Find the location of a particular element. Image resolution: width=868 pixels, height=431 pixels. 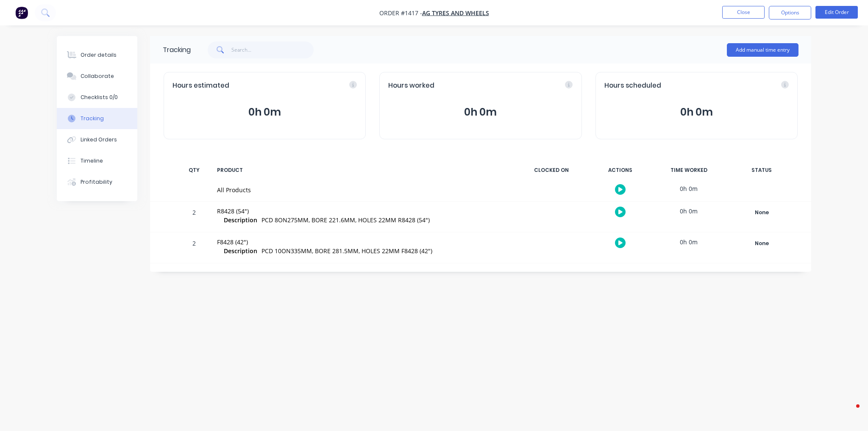

span: Hours estimated is located at coordinates (201, 86).